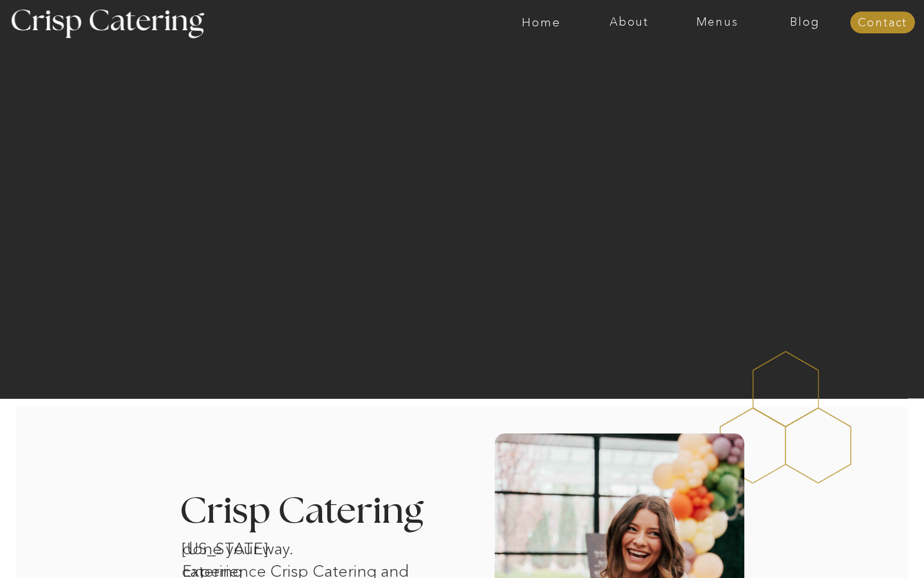 This screenshot has width=924, height=578. I want to click on nav: About, so click(629, 22).